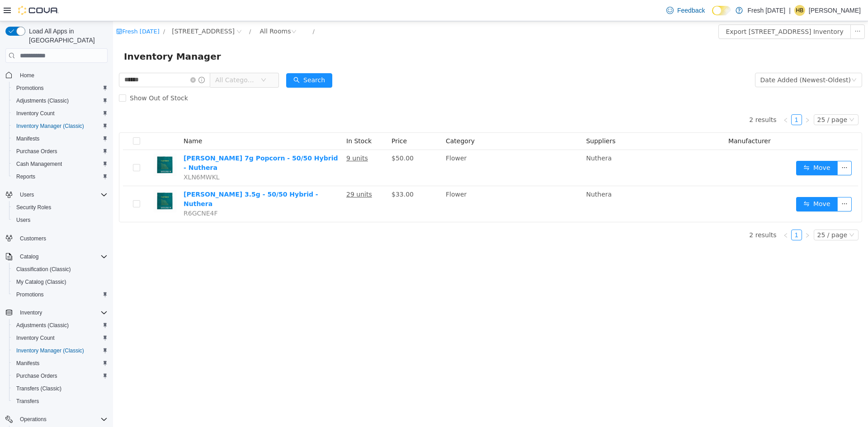 The height and width of the screenshot is (427, 868). I want to click on span: 1407 Cinnamon Hill Lane, so click(90, 10).